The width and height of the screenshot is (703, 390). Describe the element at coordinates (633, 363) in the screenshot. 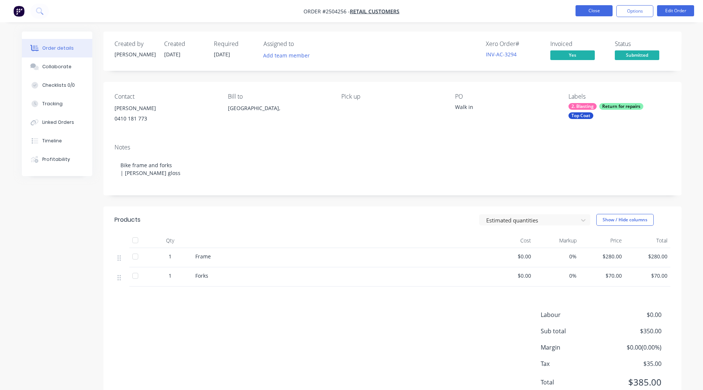

I see `span: $35.00` at that location.